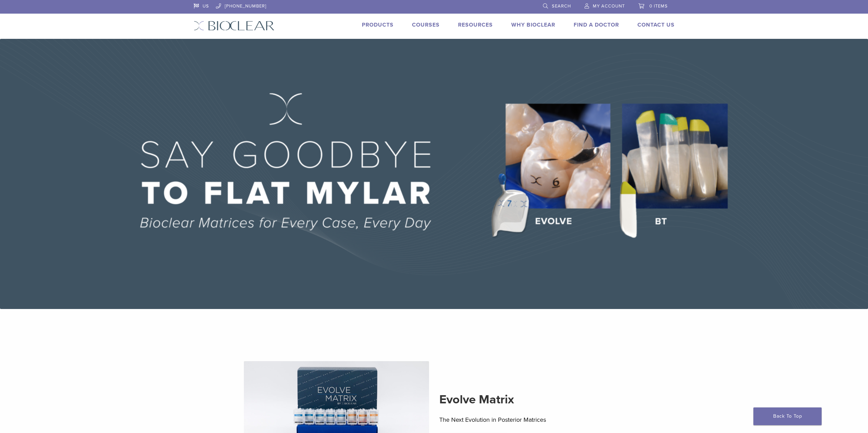 The image size is (868, 433). I want to click on h2: Evolve Matrix, so click(532, 400).